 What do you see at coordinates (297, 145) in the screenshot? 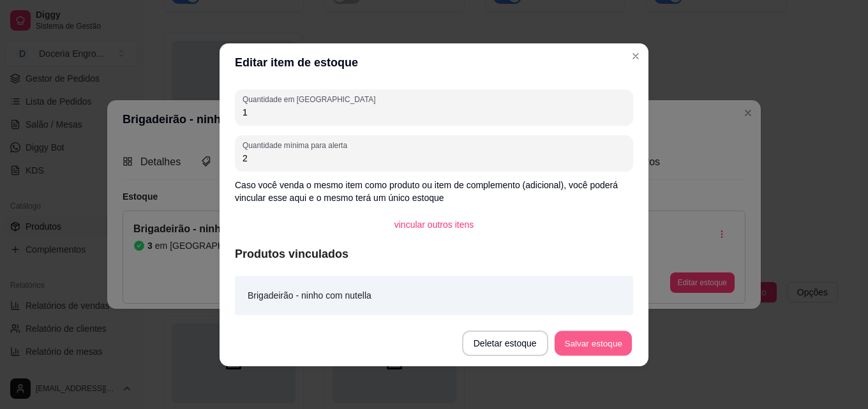
I see `label: Quantidade mínima para alerta` at bounding box center [297, 145].